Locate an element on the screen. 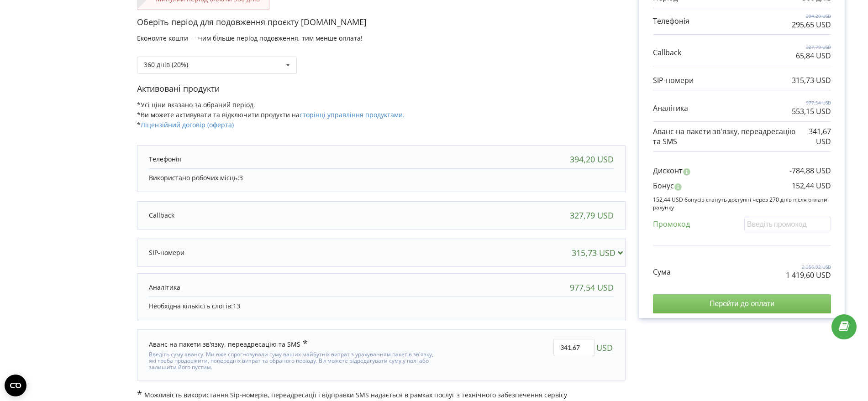 This screenshot has width=868, height=401. p: 327,79 USD is located at coordinates (814, 47).